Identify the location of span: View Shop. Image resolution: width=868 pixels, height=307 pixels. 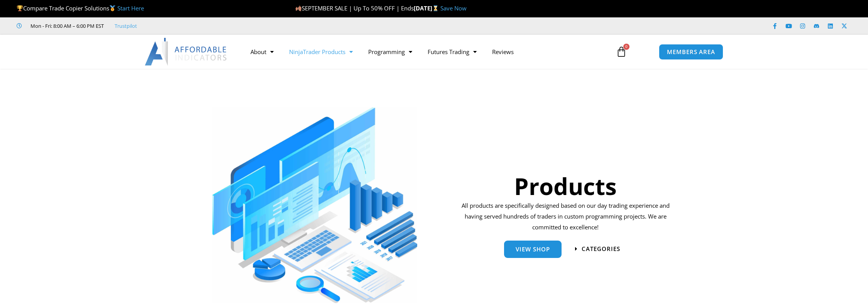
(533, 249).